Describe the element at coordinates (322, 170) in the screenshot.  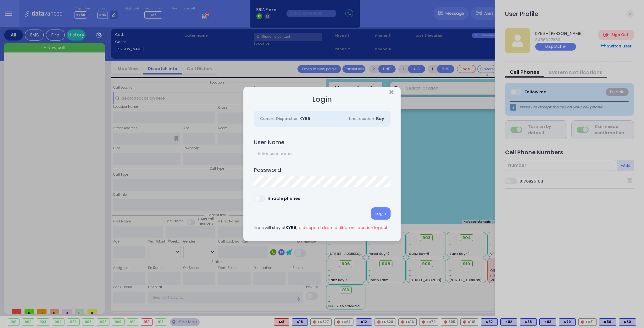
I see `h4: Password` at that location.